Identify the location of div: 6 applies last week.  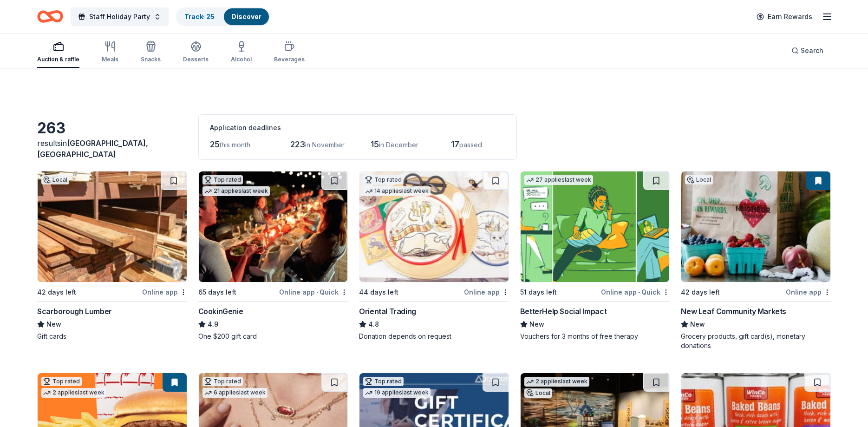
(235, 393).